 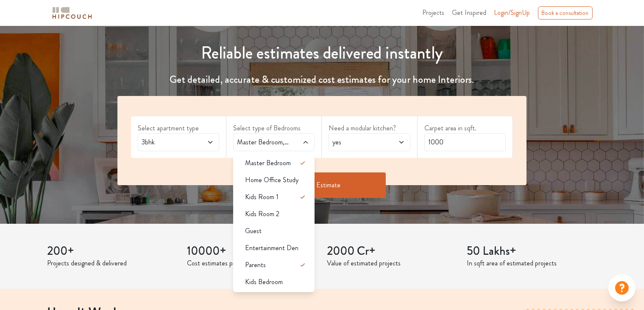 What do you see at coordinates (434, 12) in the screenshot?
I see `span: Projects` at bounding box center [434, 12].